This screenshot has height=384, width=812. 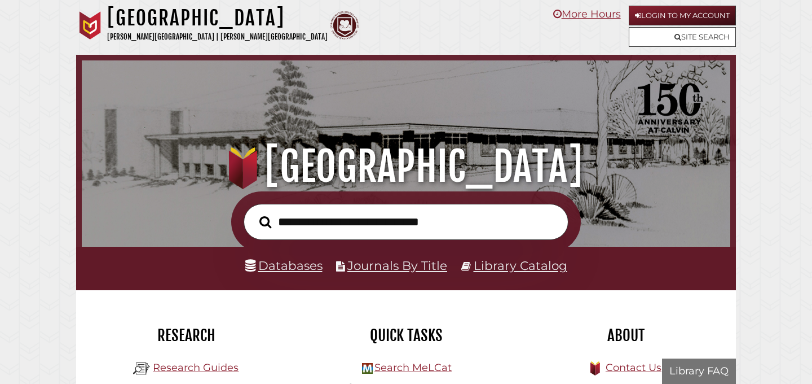 I want to click on a: Library Catalog, so click(x=521, y=265).